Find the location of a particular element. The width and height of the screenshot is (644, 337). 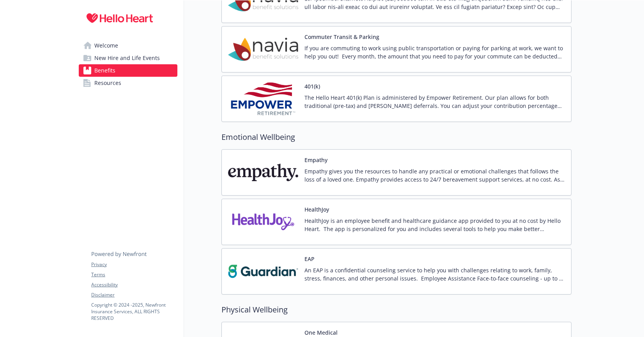

span: Benefits is located at coordinates (105, 70).